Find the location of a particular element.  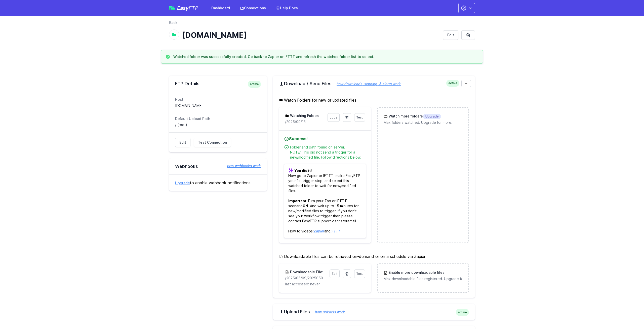

a: Watch more foldersUpgrade Max folders watched. Upgrade for more. is located at coordinates (423, 119).